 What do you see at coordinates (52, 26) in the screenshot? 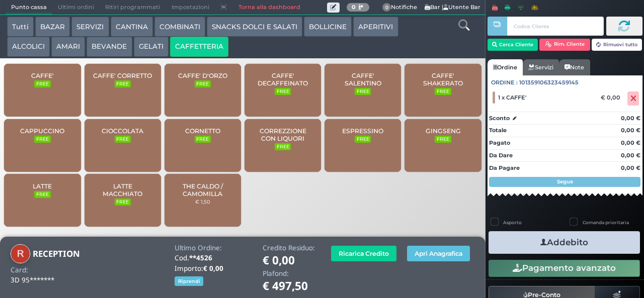
I see `button: BAZAR` at bounding box center [52, 26].